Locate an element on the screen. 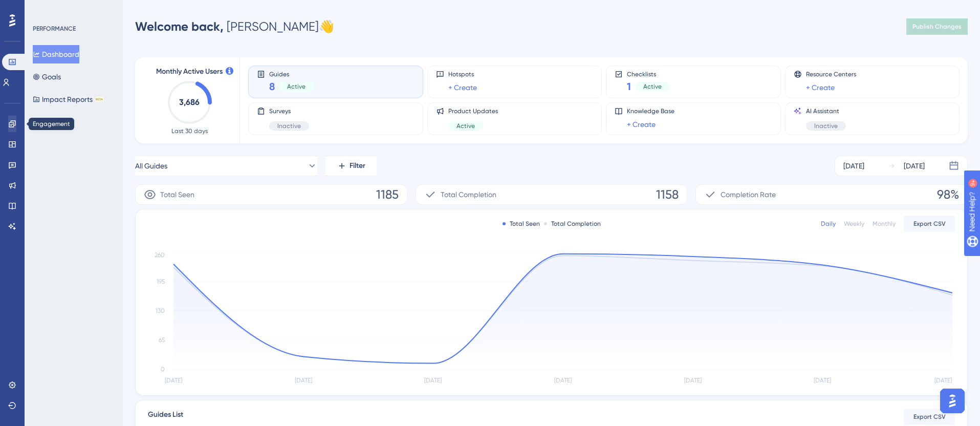 The height and width of the screenshot is (426, 980). span: Welcome back, is located at coordinates (179, 26).